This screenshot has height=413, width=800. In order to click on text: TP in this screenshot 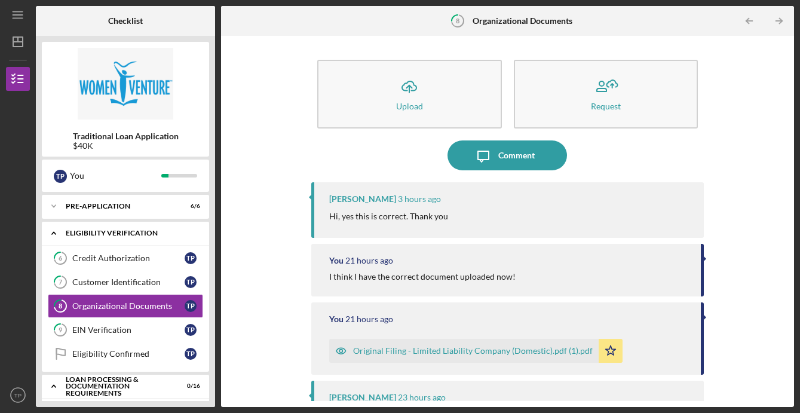, I will do `click(18, 395)`.